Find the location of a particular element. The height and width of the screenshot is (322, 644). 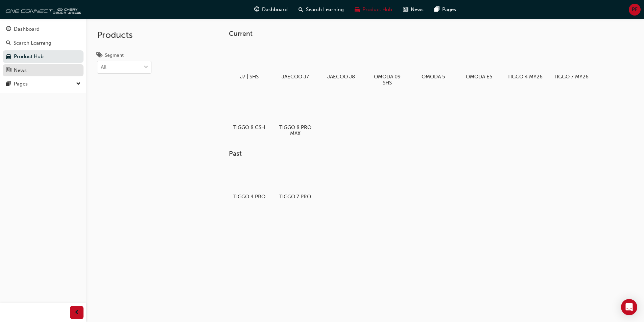

a: News is located at coordinates (43, 70).